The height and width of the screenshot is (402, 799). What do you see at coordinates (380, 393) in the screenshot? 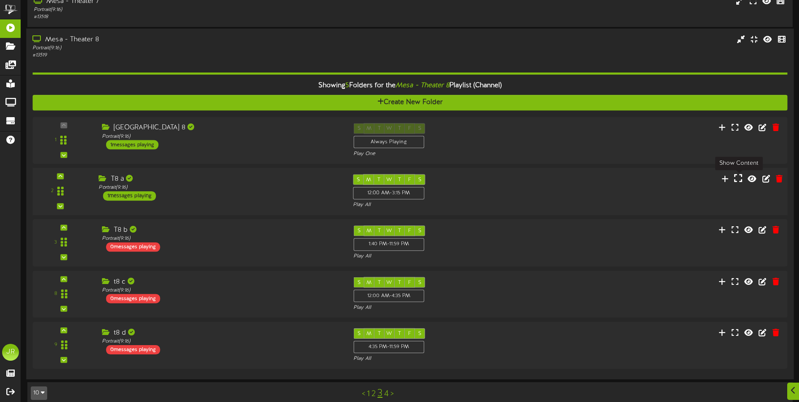
I see `a: 3` at bounding box center [380, 393].